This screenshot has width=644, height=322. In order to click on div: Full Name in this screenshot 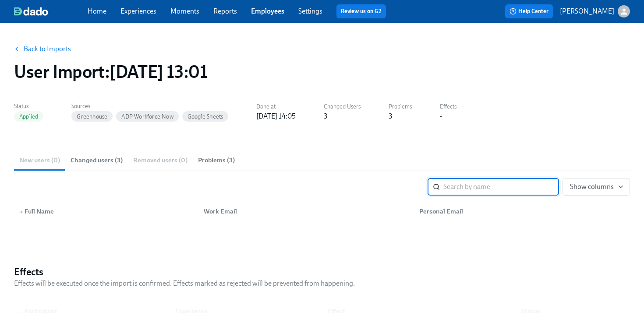, I will do `click(106, 211)`.